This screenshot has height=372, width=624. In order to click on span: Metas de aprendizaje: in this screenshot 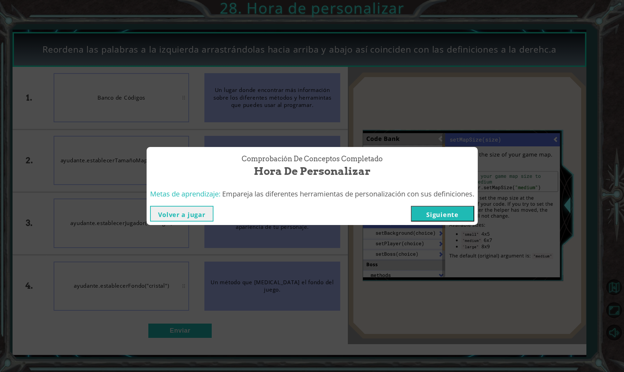, I will do `click(185, 193)`.